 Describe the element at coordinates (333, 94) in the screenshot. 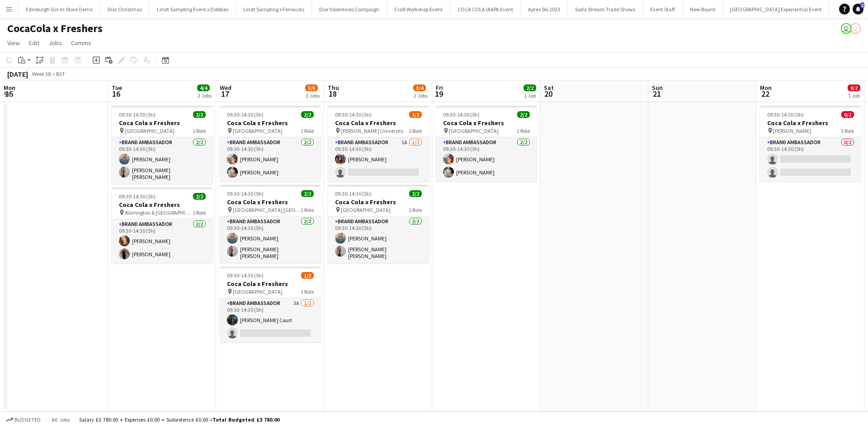

I see `span: 18` at that location.